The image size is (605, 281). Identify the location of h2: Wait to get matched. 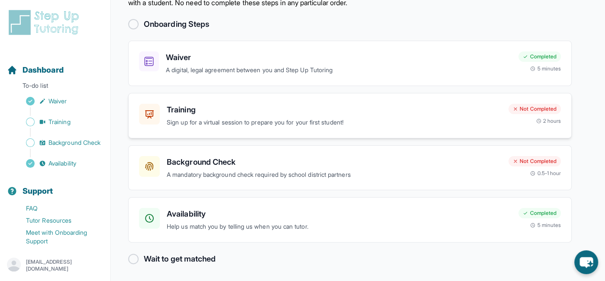
(180, 259).